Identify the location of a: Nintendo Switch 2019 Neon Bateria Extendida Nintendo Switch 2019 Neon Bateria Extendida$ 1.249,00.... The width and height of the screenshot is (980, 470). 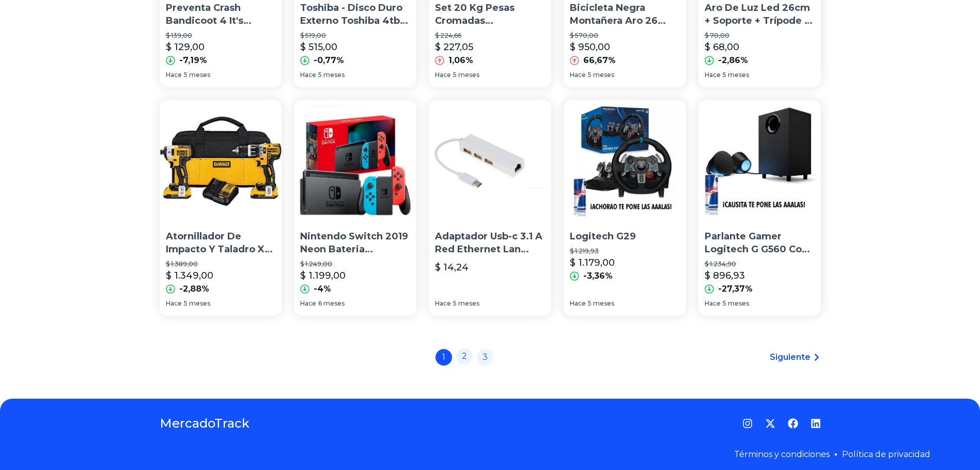
(355, 208).